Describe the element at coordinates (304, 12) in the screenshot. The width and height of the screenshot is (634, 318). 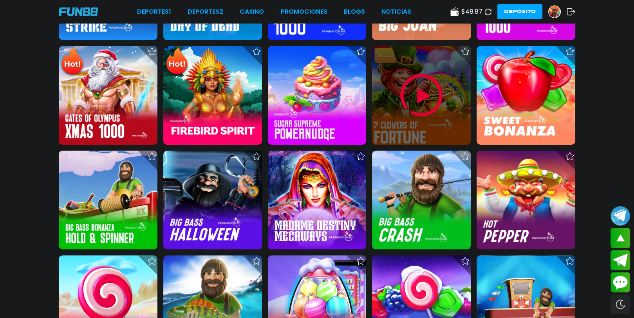
I see `a: Promociones` at that location.